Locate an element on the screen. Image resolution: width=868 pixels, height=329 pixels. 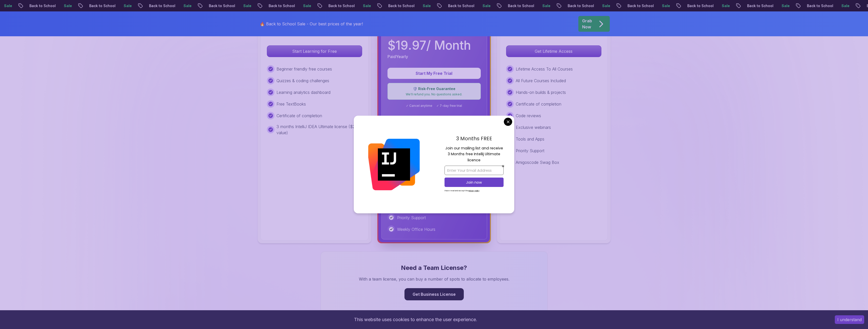
div: This website uses cookies to enhance the user experience. is located at coordinates (415, 319).